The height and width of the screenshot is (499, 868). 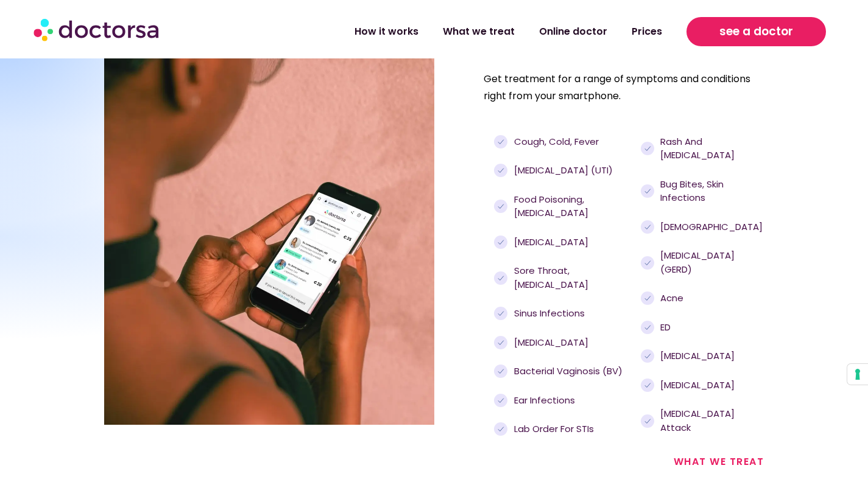 I want to click on a: Bacterial Vaginosis (BV), so click(x=564, y=371).